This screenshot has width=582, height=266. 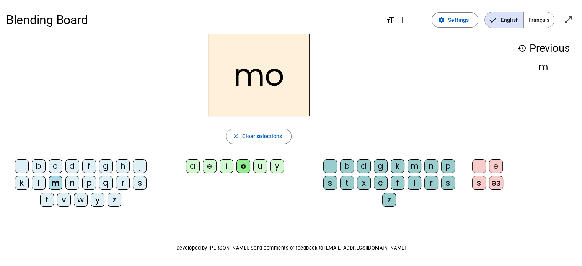 What do you see at coordinates (455, 20) in the screenshot?
I see `button: Settings` at bounding box center [455, 20].